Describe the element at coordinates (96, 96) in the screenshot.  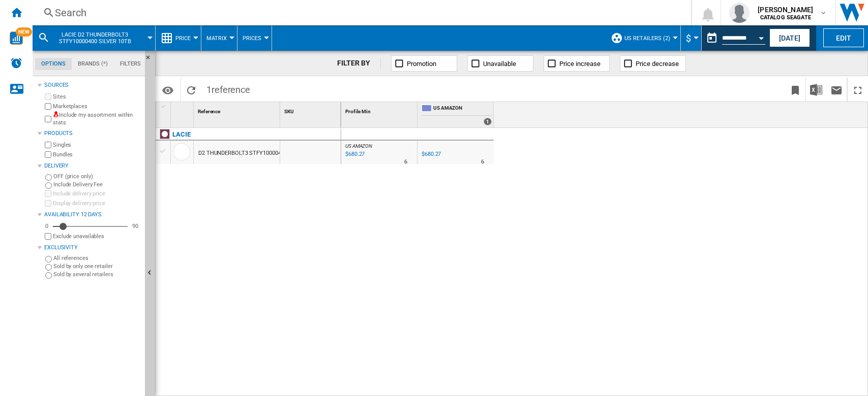
I see `label: Sites` at that location.